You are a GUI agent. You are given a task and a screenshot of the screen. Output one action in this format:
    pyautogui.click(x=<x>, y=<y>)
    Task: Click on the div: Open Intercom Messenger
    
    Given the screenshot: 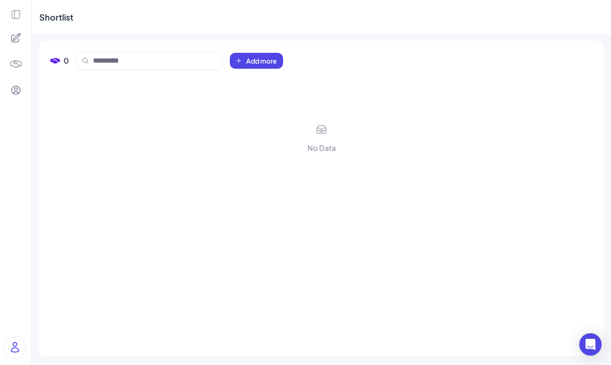 What is the action you would take?
    pyautogui.click(x=590, y=344)
    